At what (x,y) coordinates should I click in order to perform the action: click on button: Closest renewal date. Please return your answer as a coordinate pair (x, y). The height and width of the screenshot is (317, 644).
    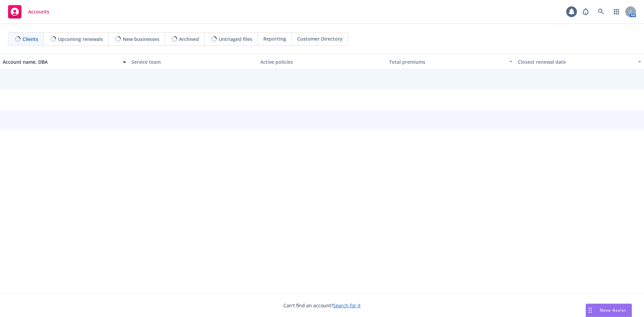
    Looking at the image, I should click on (580, 62).